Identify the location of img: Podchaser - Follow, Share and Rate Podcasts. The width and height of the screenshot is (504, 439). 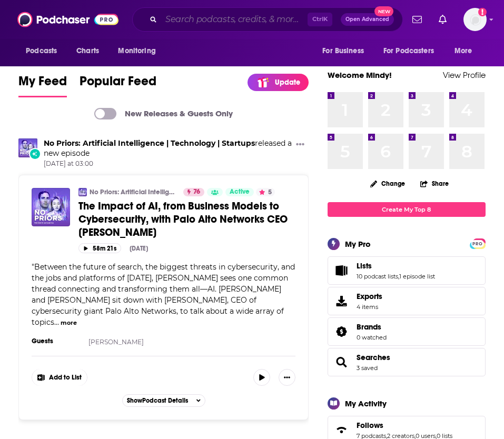
(68, 20).